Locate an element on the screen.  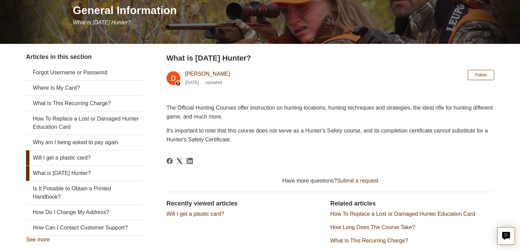
button: Live chat is located at coordinates (506, 236).